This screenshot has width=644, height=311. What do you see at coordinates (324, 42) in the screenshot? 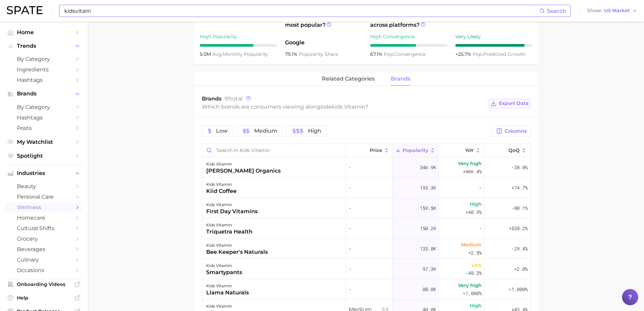
I see `span: Google` at bounding box center [324, 42].